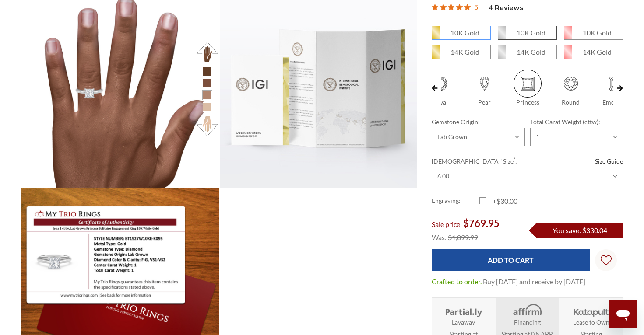 The width and height of the screenshot is (644, 335). Describe the element at coordinates (439, 237) in the screenshot. I see `span: Was:` at that location.